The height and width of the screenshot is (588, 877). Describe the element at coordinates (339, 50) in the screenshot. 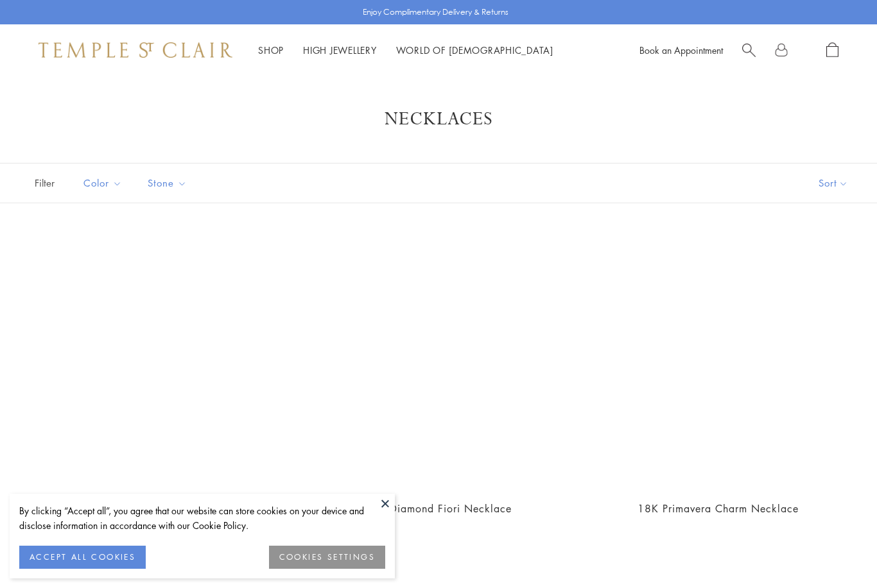

I see `a: High JewelleryHigh Jewellery` at that location.